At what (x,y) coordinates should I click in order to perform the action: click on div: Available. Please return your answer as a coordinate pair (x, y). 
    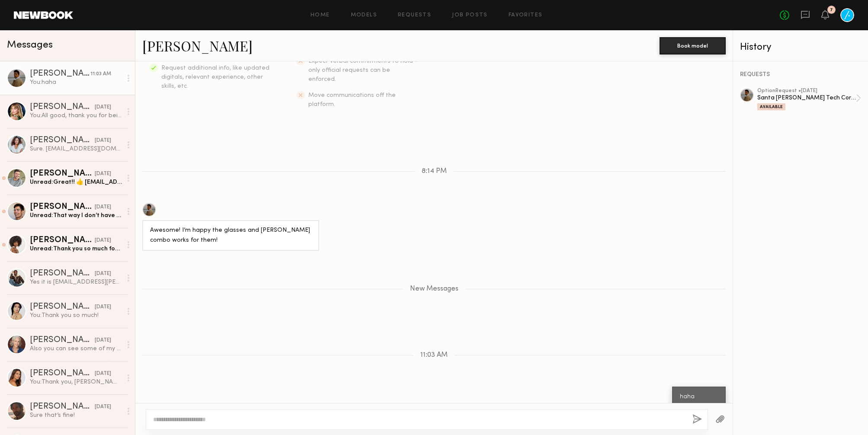
    Looking at the image, I should click on (771, 107).